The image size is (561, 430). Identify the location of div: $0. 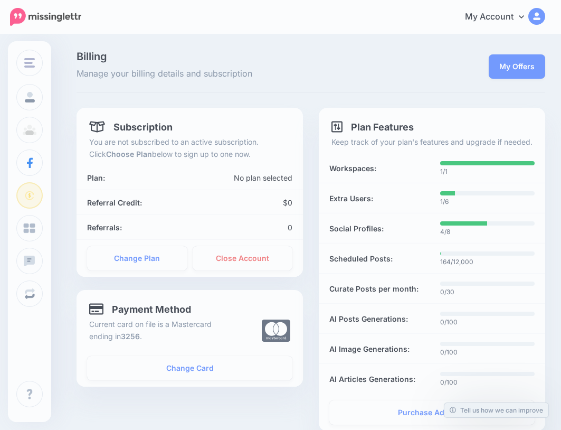
(245, 202).